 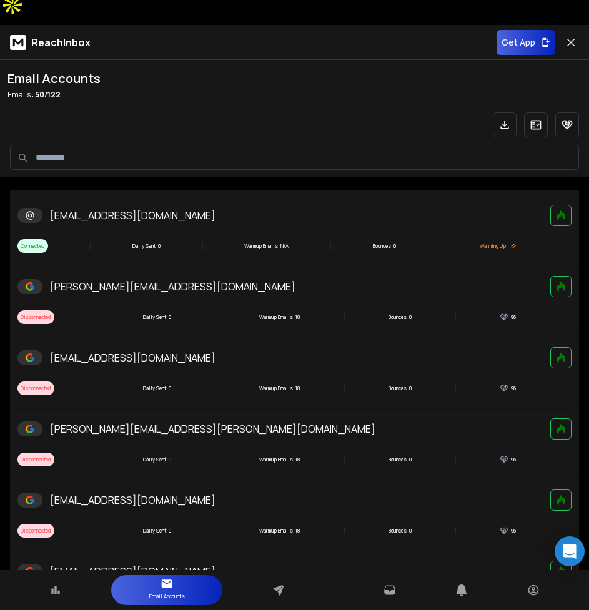 I want to click on p: Warming Up, so click(x=497, y=246).